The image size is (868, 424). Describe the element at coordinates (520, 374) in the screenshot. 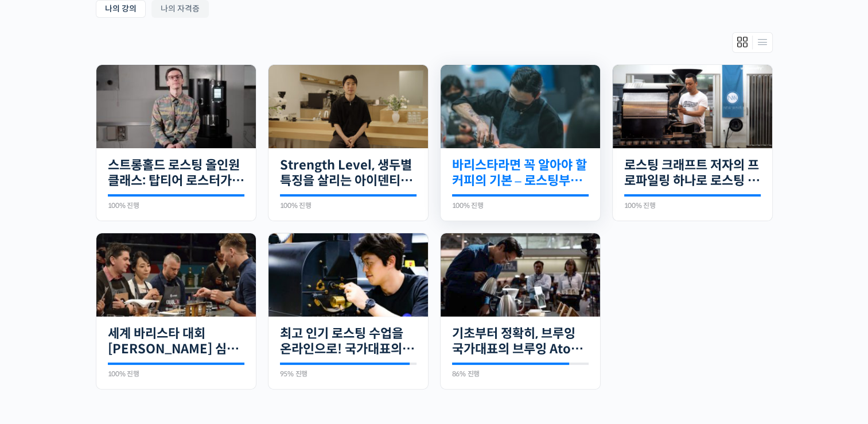

I see `div: 86% 진행` at that location.